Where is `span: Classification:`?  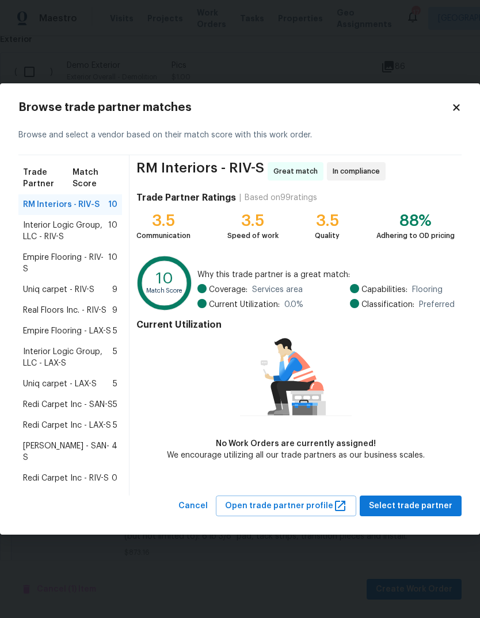
span: Classification: is located at coordinates (388, 305).